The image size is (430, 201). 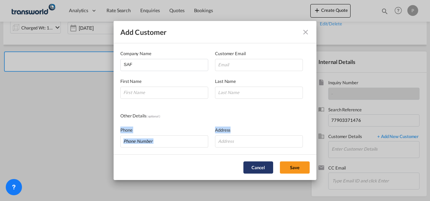 I want to click on span: Company Name, so click(x=136, y=53).